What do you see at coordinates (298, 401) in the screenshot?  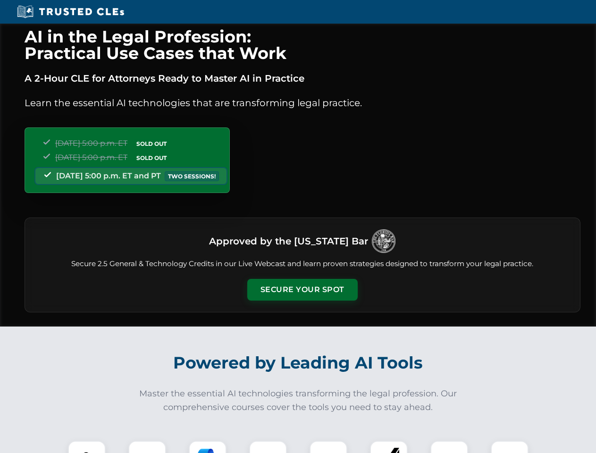 I see `p: Master the essential AI technologies transforming the legal profession. Our comprehensive courses...` at bounding box center [298, 401].